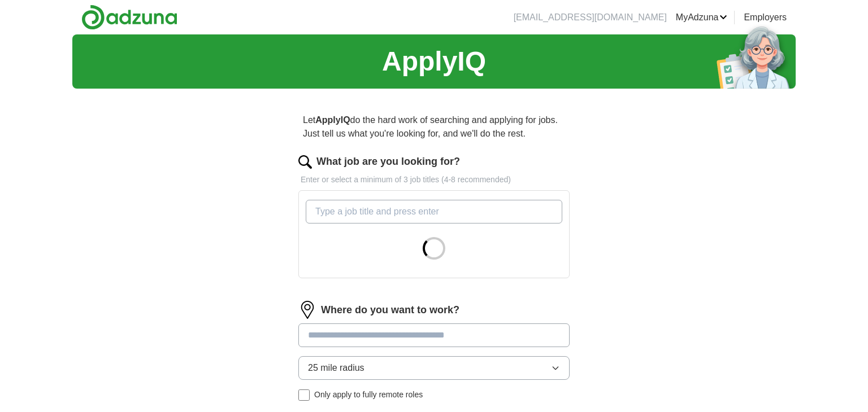  I want to click on img: Adzuna logo, so click(130, 17).